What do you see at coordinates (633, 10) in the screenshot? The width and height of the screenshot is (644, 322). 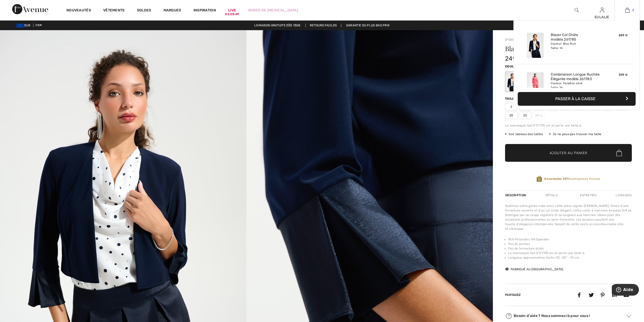 I see `span: 4` at bounding box center [633, 10].